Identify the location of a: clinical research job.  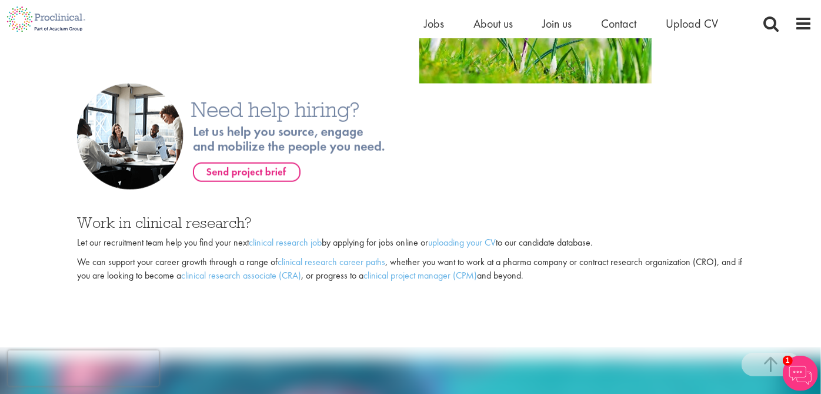
(285, 242).